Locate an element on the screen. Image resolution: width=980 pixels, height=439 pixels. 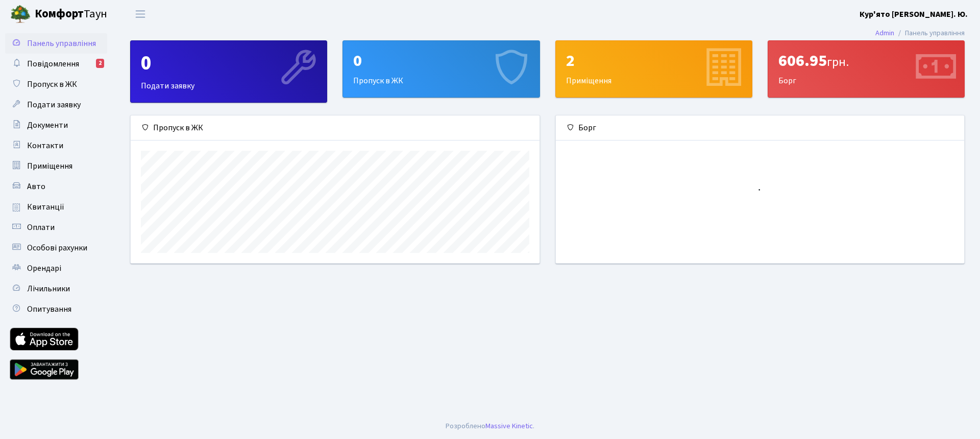
a: Панель управління is located at coordinates (56, 43).